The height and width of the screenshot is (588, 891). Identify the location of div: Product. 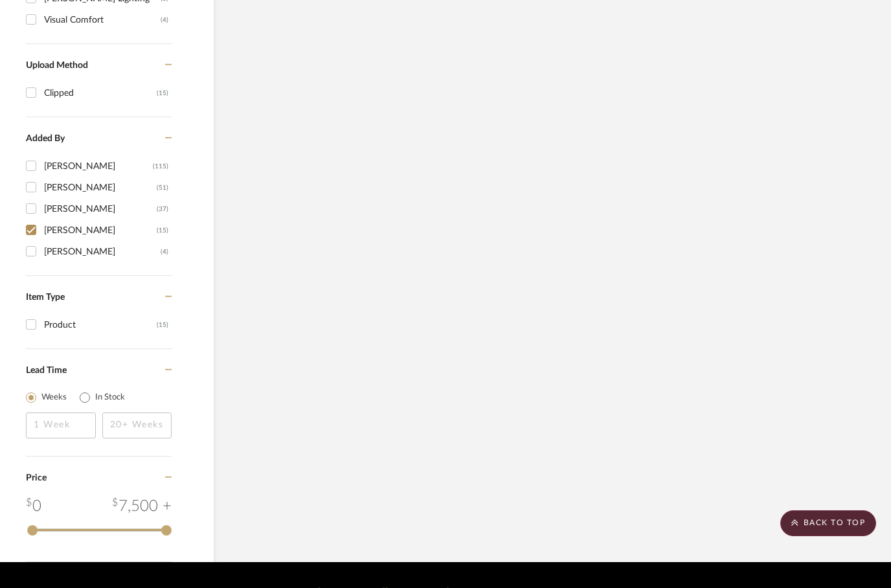
(101, 325).